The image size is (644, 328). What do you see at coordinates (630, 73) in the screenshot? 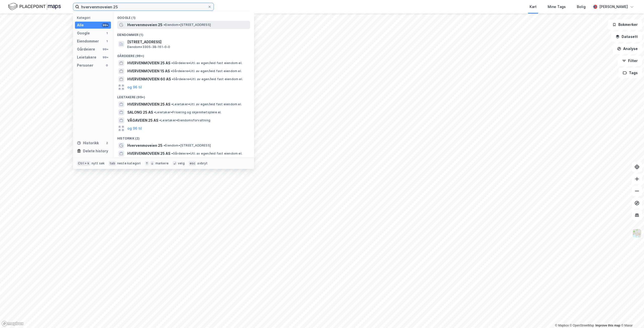
I see `button: Tags` at bounding box center [630, 73].